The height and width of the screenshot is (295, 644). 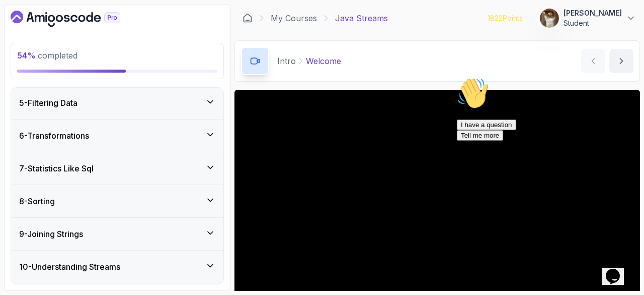 What do you see at coordinates (48, 103) in the screenshot?
I see `h3: 5 - Filtering Data` at bounding box center [48, 103].